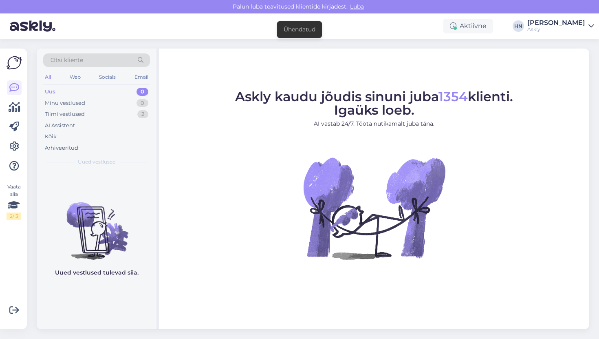  Describe the element at coordinates (14, 63) in the screenshot. I see `img: Askly Logo` at that location.